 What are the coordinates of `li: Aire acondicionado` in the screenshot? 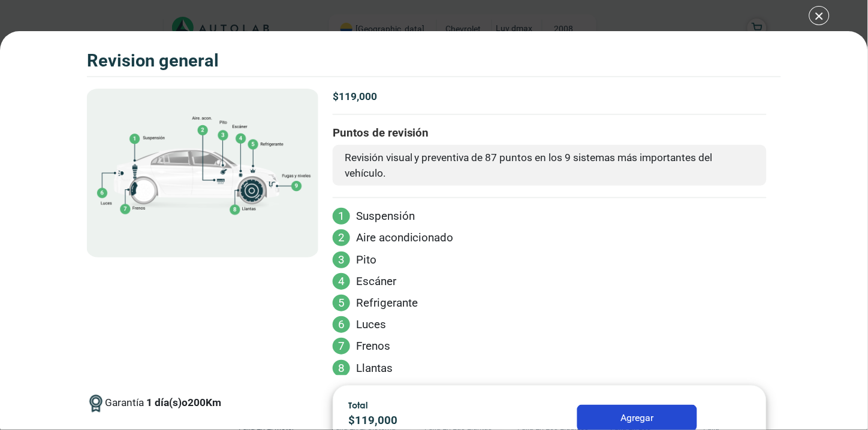 It's located at (550, 238).